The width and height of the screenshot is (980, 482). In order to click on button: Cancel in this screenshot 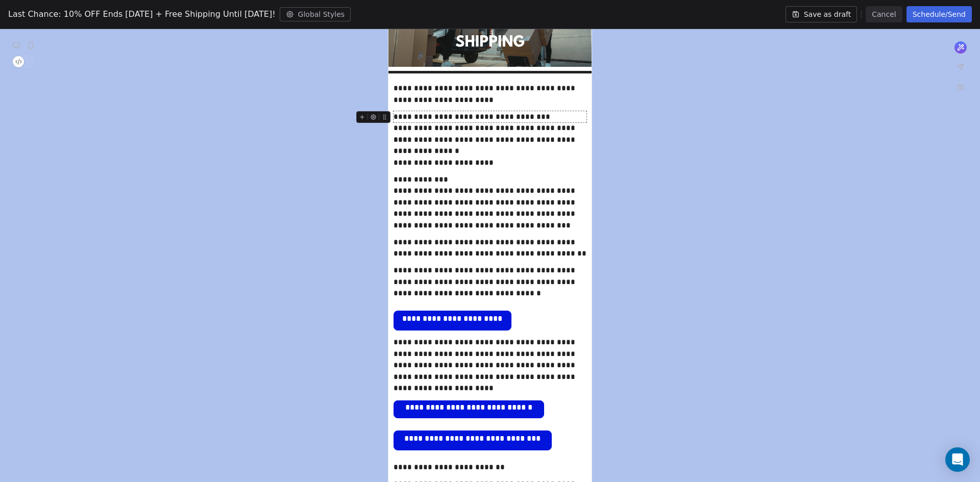, I will do `click(883, 14)`.